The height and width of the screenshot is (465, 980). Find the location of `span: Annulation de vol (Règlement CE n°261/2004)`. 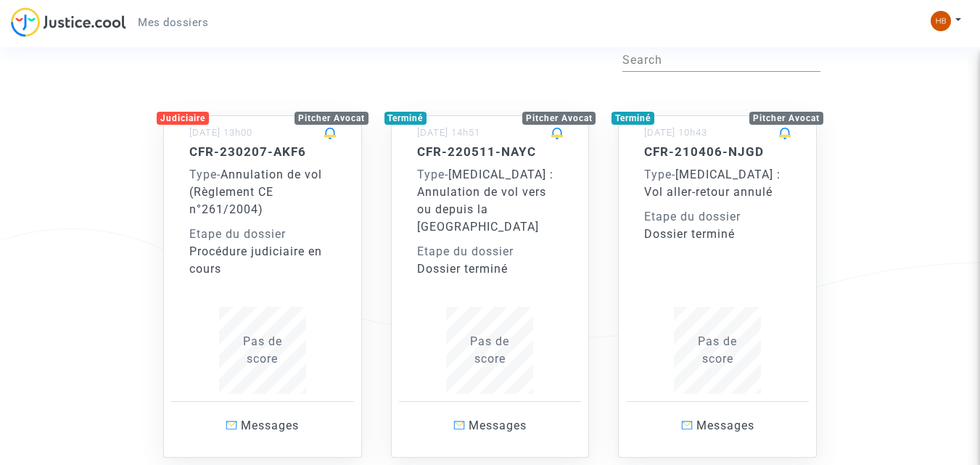

span: Annulation de vol (Règlement CE n°261/2004) is located at coordinates (256, 192).